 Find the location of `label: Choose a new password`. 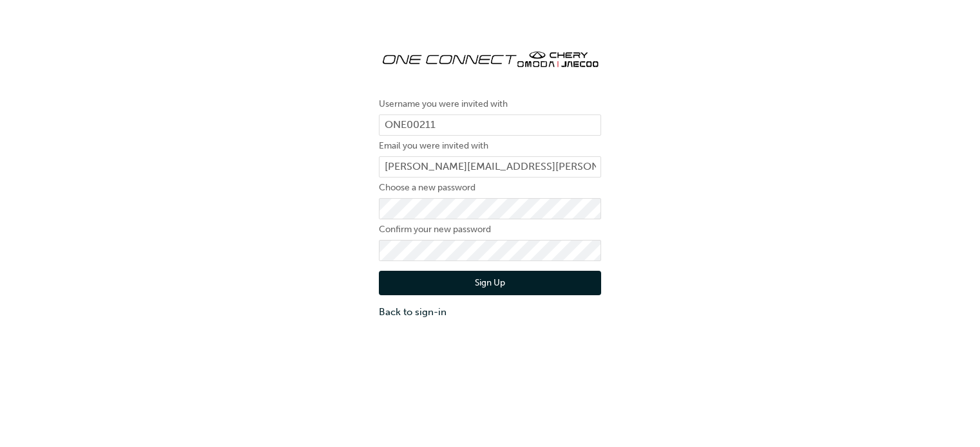

label: Choose a new password is located at coordinates (490, 188).